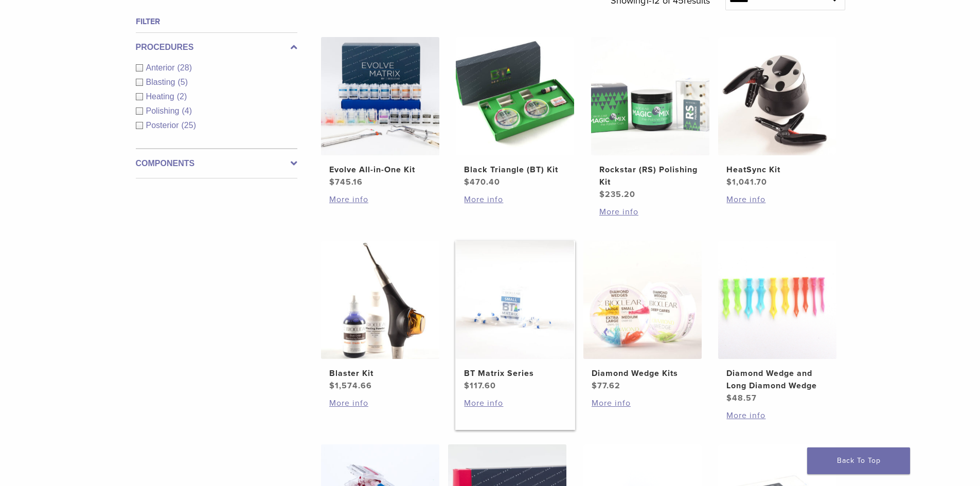 Image resolution: width=980 pixels, height=486 pixels. Describe the element at coordinates (217, 47) in the screenshot. I see `label: Procedures` at that location.